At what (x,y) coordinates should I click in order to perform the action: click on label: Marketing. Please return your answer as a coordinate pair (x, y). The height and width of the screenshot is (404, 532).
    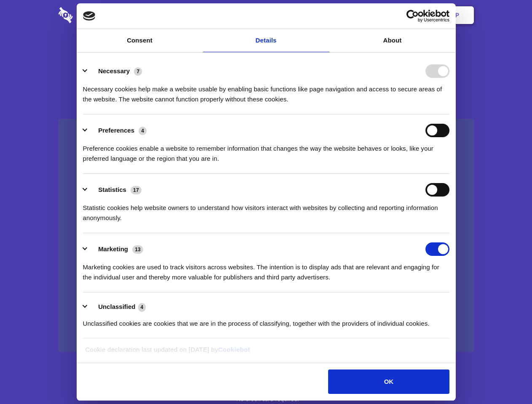
    Looking at the image, I should click on (113, 249).